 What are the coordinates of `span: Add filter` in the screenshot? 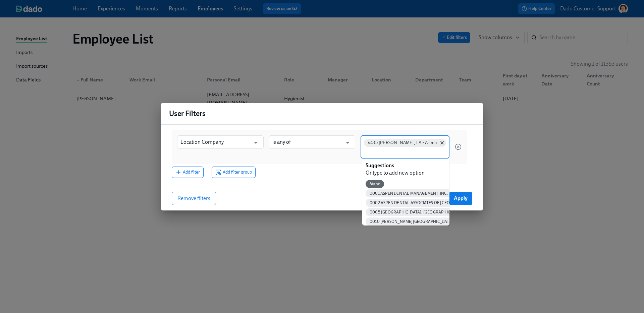 It's located at (187, 173).